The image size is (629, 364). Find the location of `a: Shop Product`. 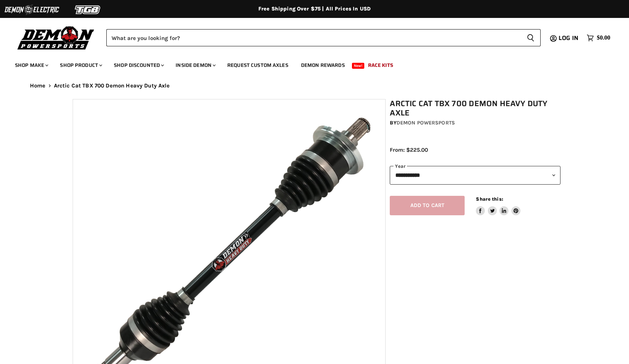

a: Shop Product is located at coordinates (81, 65).